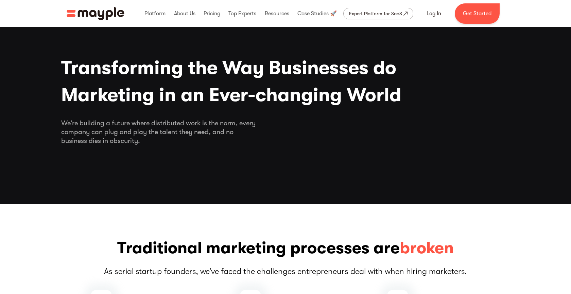  What do you see at coordinates (286, 132) in the screenshot?
I see `div: We’re building a future where distributed work is the norm, every` at bounding box center [286, 132].